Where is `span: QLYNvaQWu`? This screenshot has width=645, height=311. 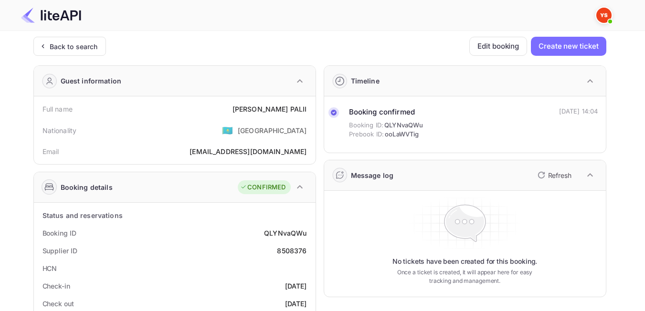
span: QLYNvaQWu is located at coordinates (404, 126).